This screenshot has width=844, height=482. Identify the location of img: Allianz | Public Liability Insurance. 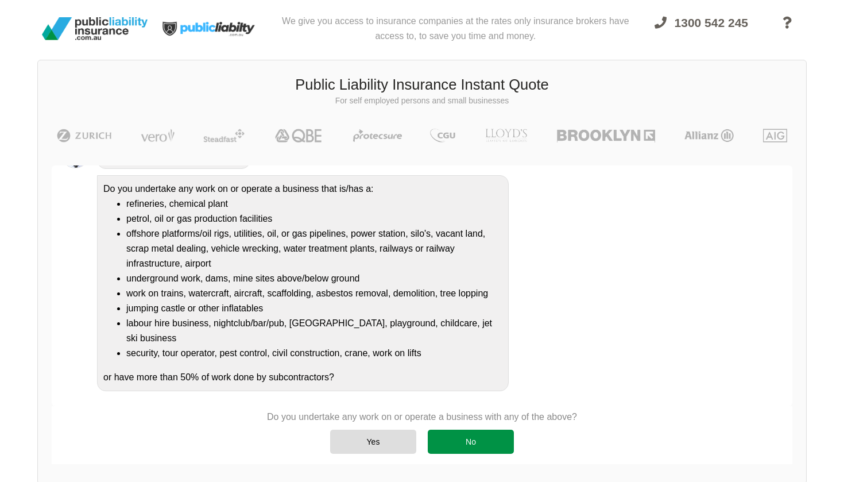
(709, 135).